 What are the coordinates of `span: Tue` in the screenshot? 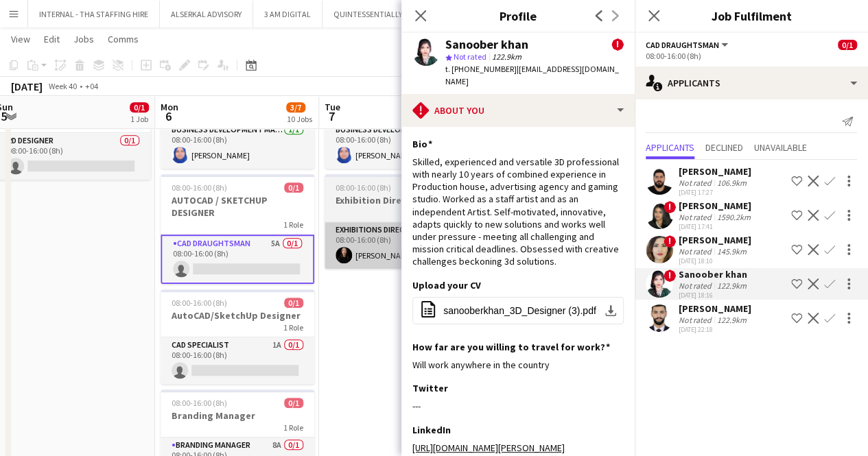 It's located at (332, 107).